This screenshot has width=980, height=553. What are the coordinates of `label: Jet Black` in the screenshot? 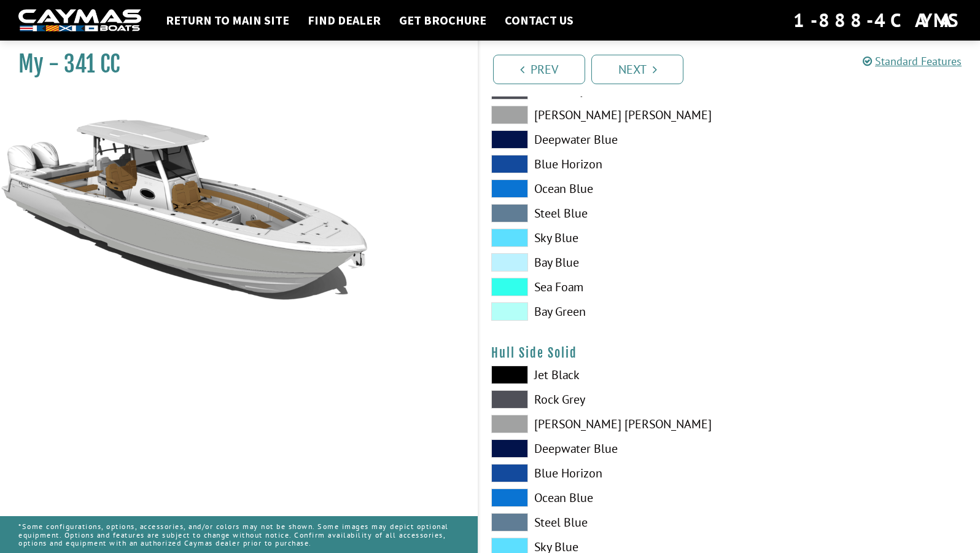 It's located at (604, 375).